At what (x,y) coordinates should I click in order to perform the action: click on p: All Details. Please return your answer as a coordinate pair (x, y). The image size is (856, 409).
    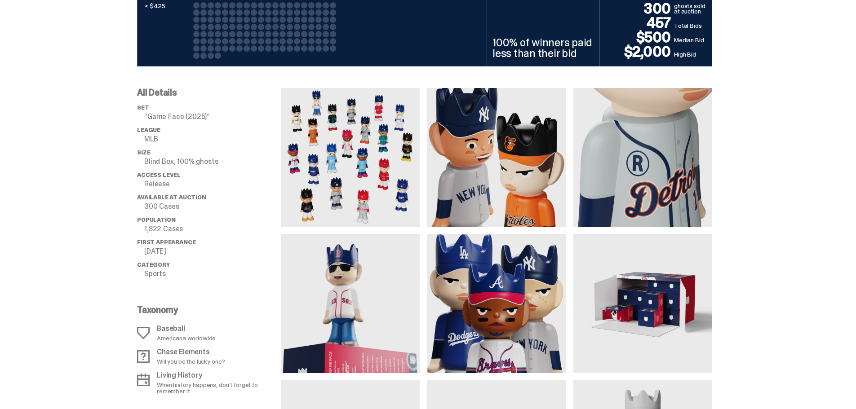
    Looking at the image, I should click on (209, 93).